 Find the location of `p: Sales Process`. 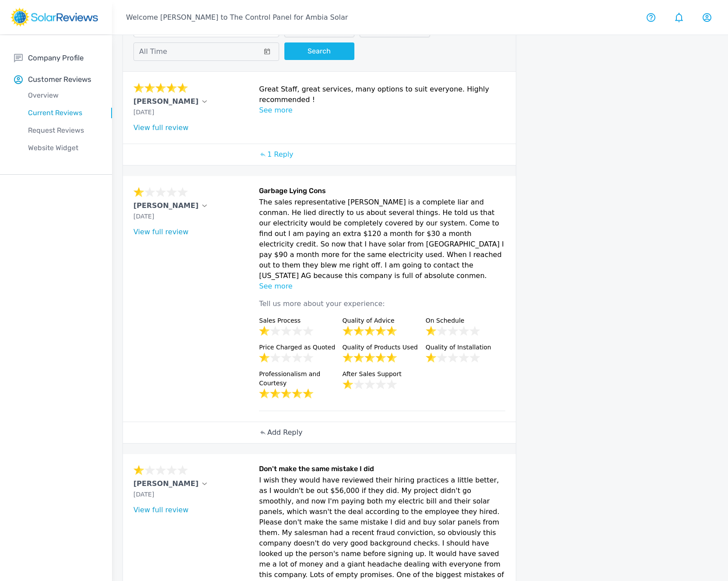

p: Sales Process is located at coordinates (299, 321).